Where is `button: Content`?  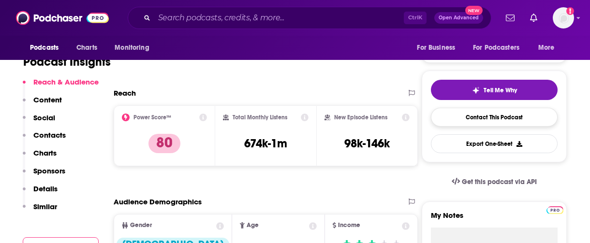
button: Content is located at coordinates (42, 104).